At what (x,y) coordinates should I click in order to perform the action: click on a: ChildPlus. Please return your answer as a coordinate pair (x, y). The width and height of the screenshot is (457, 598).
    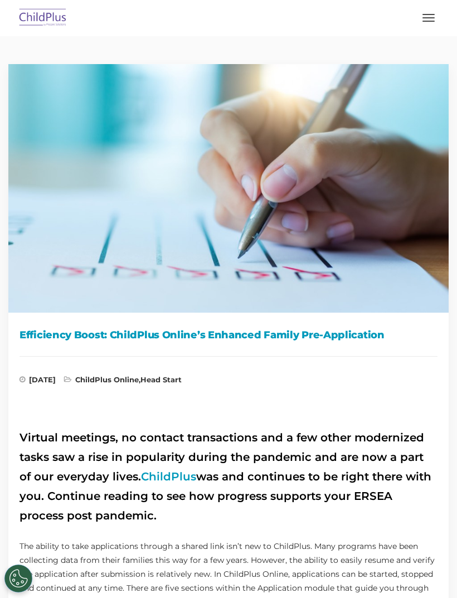
    Looking at the image, I should click on (168, 476).